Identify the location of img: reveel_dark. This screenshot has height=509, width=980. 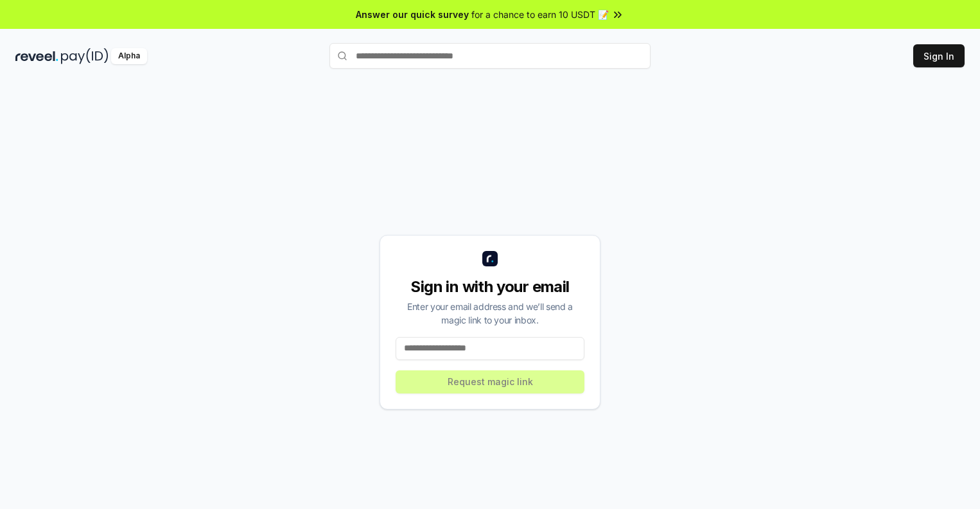
(37, 56).